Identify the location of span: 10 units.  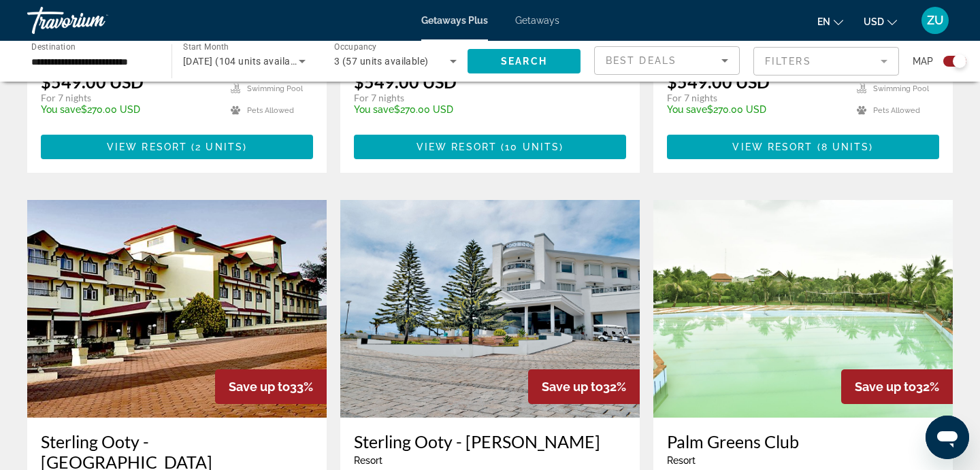
(532, 147).